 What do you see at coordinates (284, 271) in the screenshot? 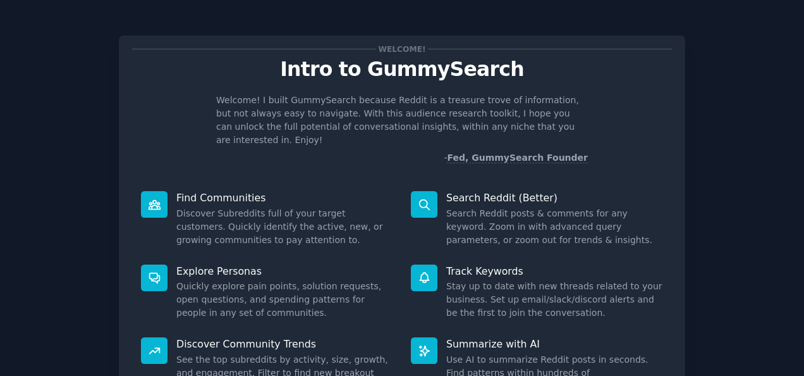
I see `p: Explore Personas` at bounding box center [284, 271].